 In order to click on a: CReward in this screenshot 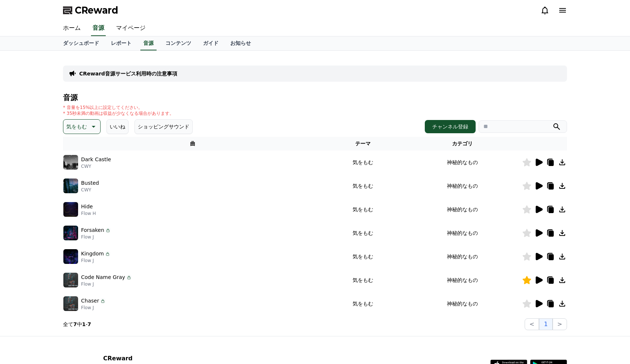, I will do `click(91, 10)`.